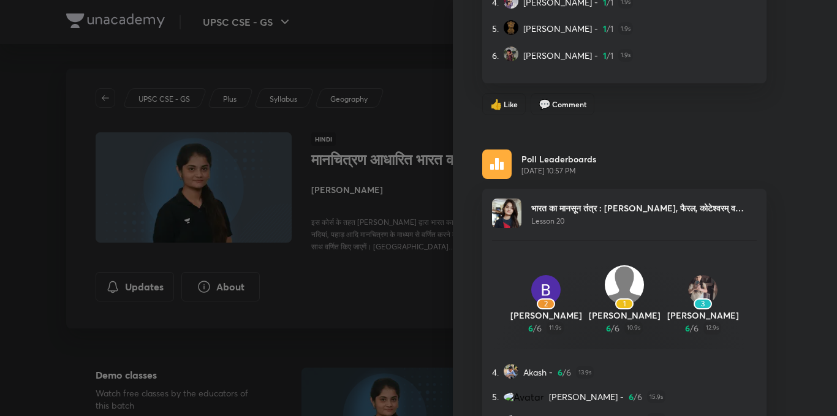  What do you see at coordinates (624, 304) in the screenshot?
I see `div: 1` at bounding box center [624, 304].